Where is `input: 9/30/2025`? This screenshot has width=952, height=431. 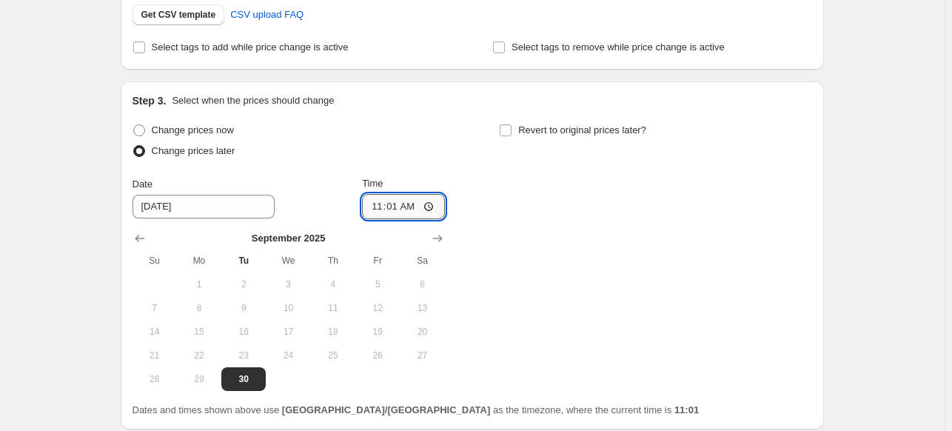 input: 9/30/2025 is located at coordinates (204, 207).